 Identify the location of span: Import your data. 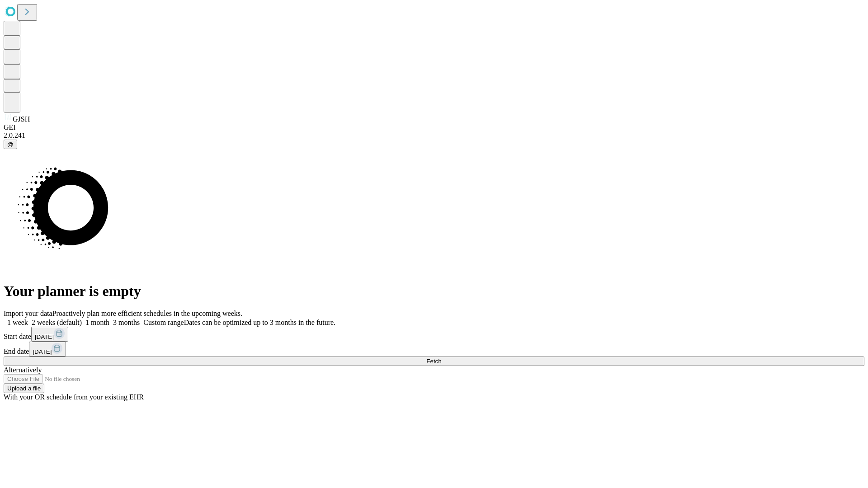
(28, 313).